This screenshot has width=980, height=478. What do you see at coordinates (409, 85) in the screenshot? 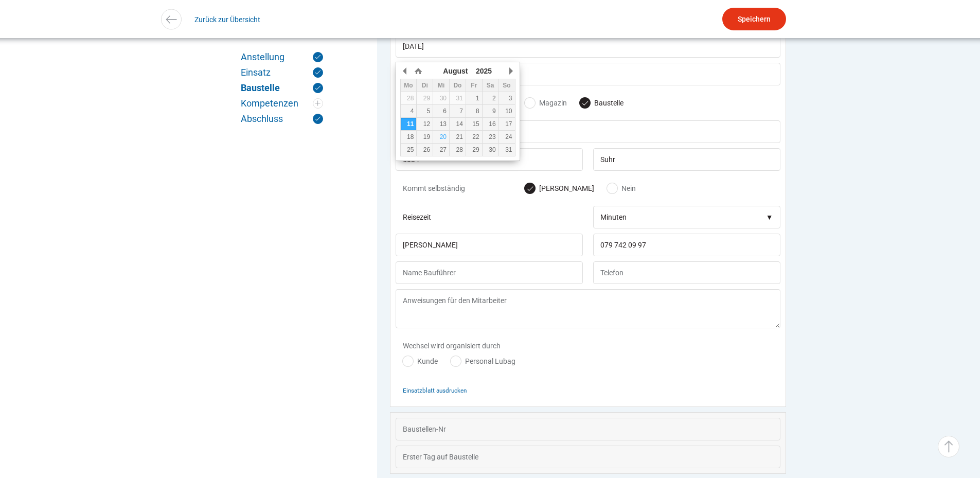
I see `th: Mo` at bounding box center [409, 85].